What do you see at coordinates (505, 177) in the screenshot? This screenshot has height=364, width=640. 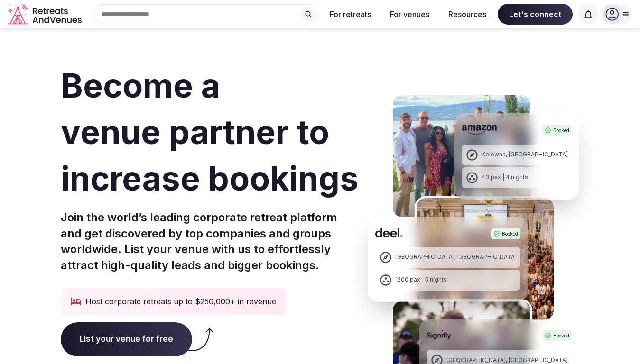 I see `div: 43 pax | 4 nights` at bounding box center [505, 177].